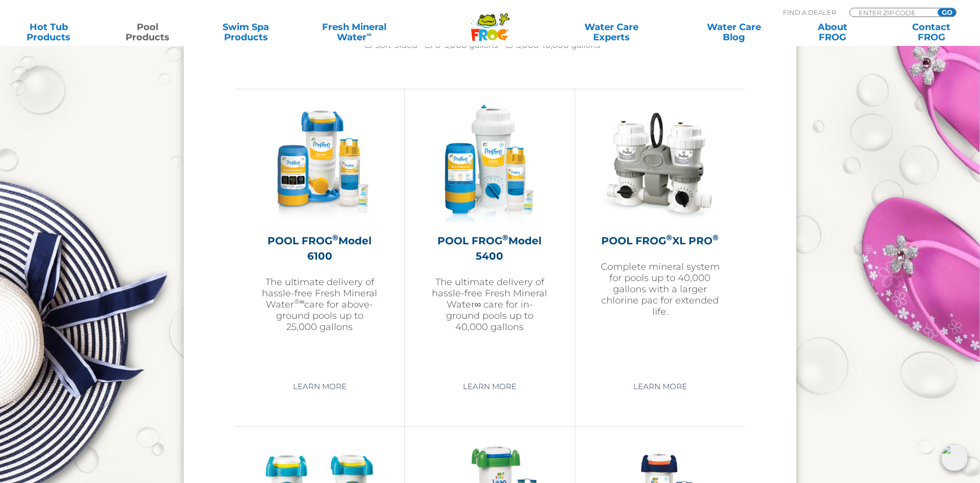 This screenshot has height=483, width=980. Describe the element at coordinates (246, 32) in the screenshot. I see `a: Swim SpaProducts` at that location.